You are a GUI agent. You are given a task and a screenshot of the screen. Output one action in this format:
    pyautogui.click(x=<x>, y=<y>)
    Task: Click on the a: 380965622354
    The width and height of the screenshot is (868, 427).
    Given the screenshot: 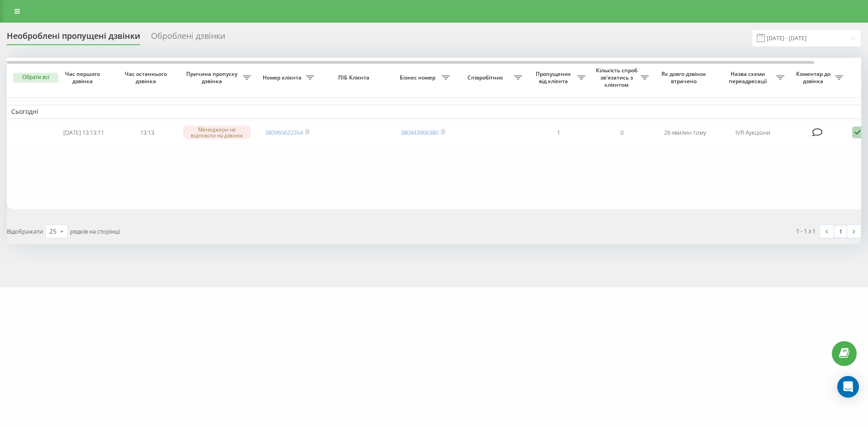 What is the action you would take?
    pyautogui.click(x=284, y=132)
    